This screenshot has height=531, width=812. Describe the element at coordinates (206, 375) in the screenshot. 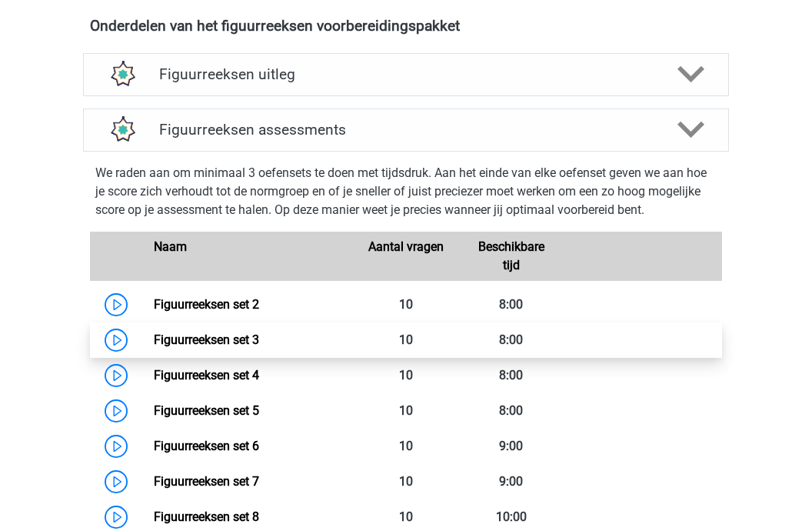

I see `a: Figuurreeksen set 4` at that location.